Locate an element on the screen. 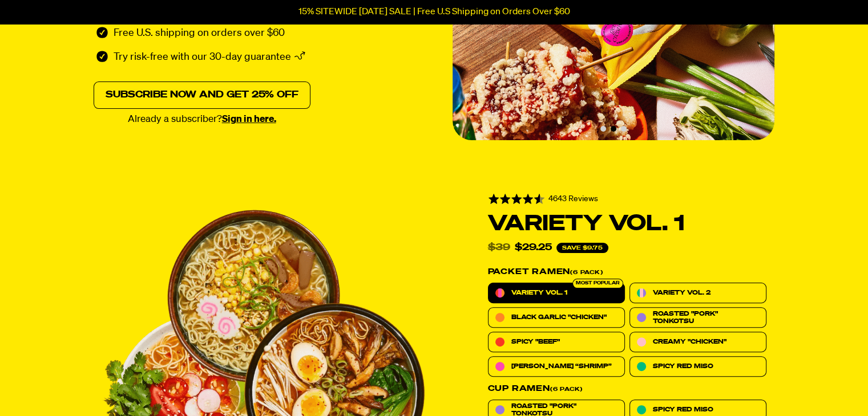  h1: Variety Vol. 1 is located at coordinates (627, 224).